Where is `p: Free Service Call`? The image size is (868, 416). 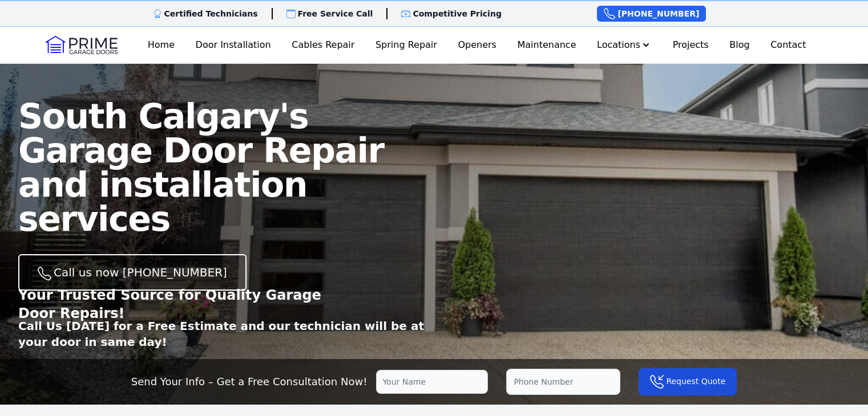 p: Free Service Call is located at coordinates (335, 14).